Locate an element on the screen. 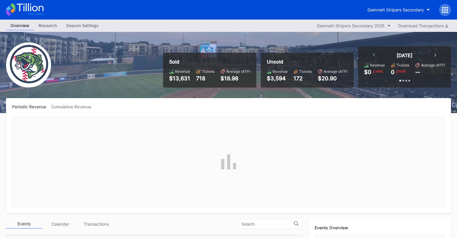 The width and height of the screenshot is (457, 238). div: Download Transactions is located at coordinates (423, 26).